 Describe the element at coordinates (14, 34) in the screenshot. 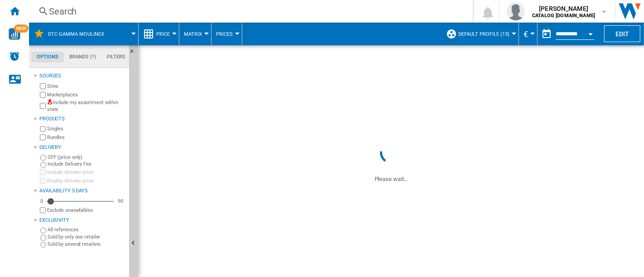

I see `img: wise-card.svg` at that location.